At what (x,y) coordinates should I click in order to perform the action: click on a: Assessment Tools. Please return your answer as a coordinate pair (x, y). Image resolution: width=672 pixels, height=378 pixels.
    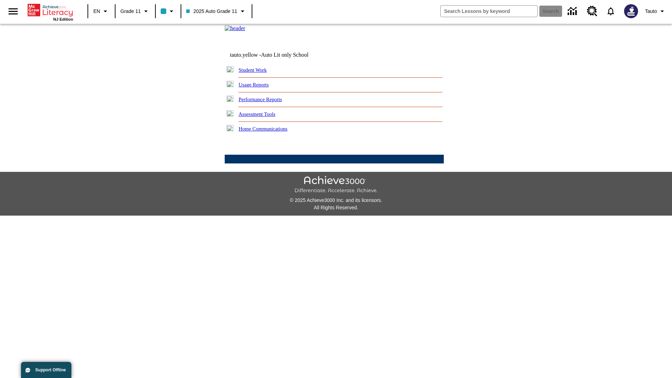
    Looking at the image, I should click on (257, 114).